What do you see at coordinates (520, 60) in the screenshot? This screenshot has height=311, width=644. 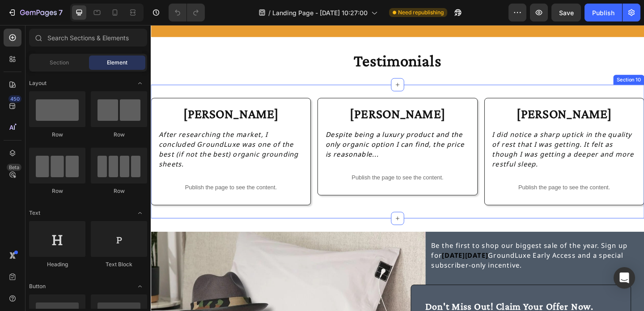 I see `div: Section 10` at bounding box center [520, 60].